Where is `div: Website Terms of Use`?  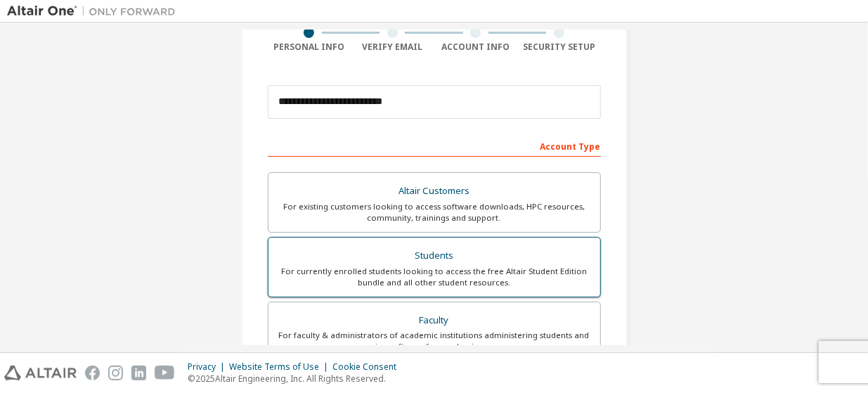 div: Website Terms of Use is located at coordinates (280, 367).